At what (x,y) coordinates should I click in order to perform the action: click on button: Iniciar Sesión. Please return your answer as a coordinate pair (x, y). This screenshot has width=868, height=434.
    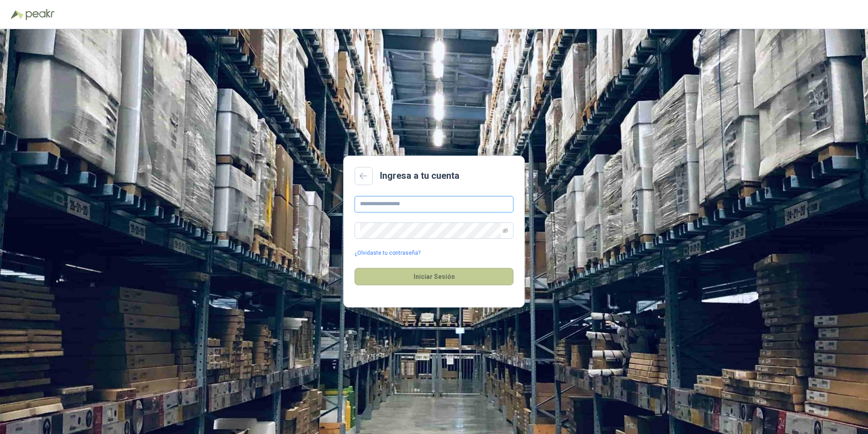
    Looking at the image, I should click on (434, 276).